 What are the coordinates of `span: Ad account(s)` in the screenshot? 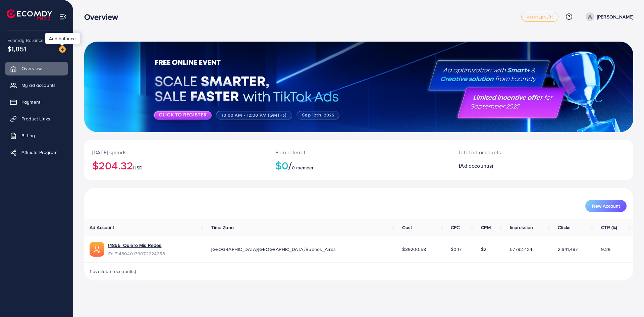 It's located at (477, 166).